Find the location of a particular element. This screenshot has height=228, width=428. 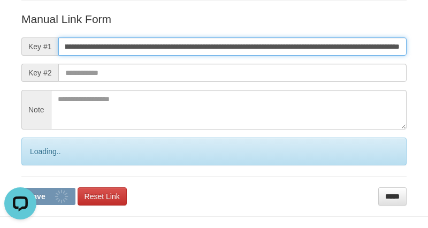

button: Save is located at coordinates (48, 196).